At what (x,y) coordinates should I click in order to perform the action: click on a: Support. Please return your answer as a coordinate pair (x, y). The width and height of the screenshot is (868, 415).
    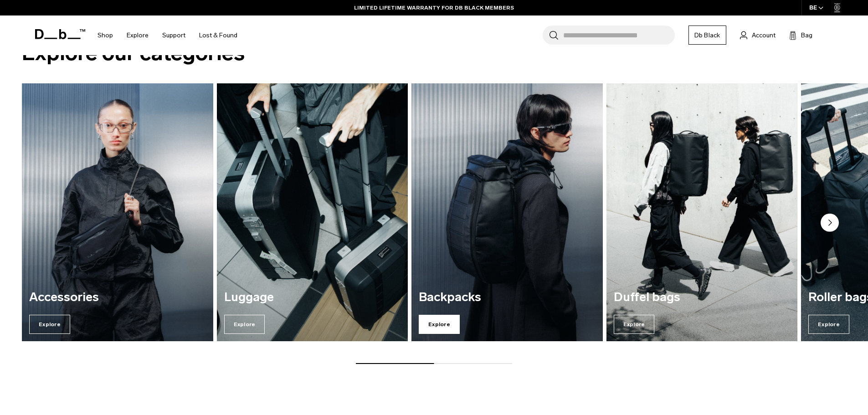
    Looking at the image, I should click on (173, 35).